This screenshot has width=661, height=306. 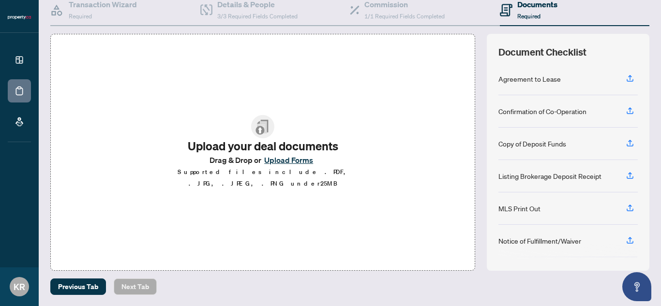 What do you see at coordinates (19, 287) in the screenshot?
I see `span: KR` at bounding box center [19, 287].